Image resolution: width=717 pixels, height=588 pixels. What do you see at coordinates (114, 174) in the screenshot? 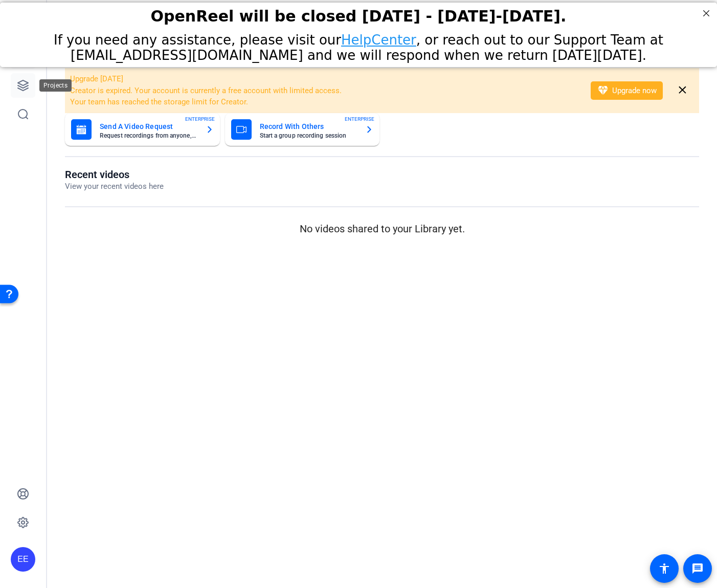
I see `h1: Recent videos` at bounding box center [114, 174].